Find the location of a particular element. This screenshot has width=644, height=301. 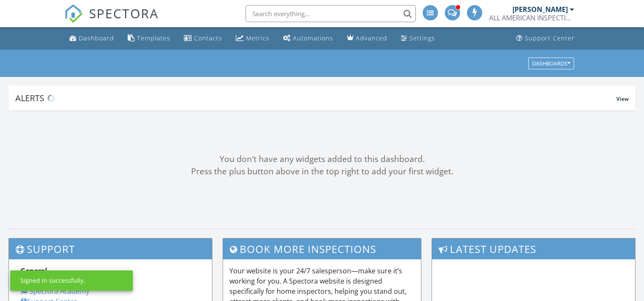

div: Press the plus button above in the top right to add your first widget. is located at coordinates (322, 171).